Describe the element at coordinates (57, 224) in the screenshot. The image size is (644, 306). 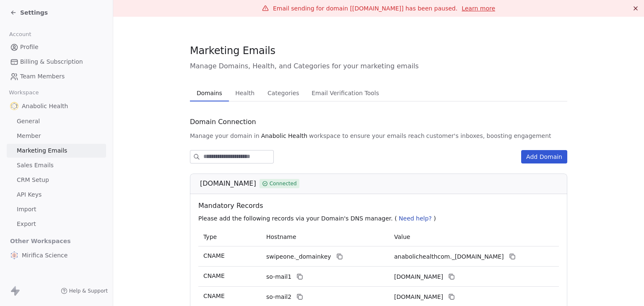
I see `a: Export` at that location.